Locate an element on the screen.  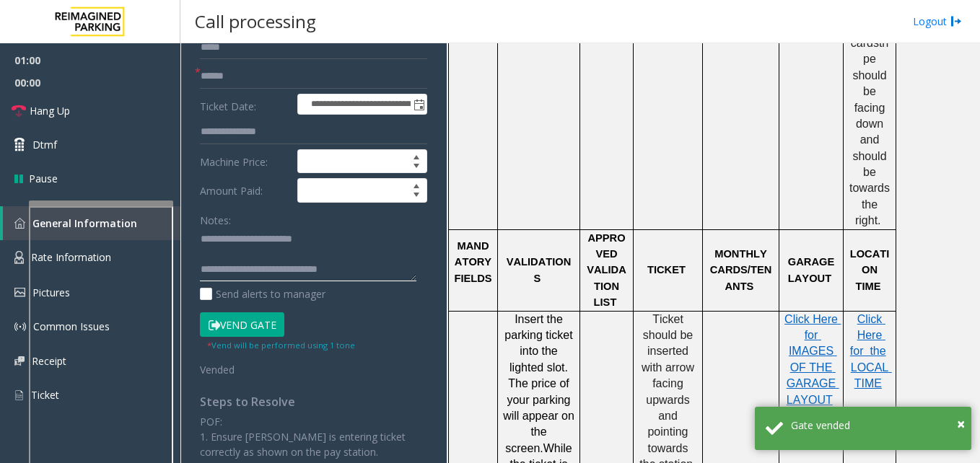
label: Machine Price: is located at coordinates (245, 162).